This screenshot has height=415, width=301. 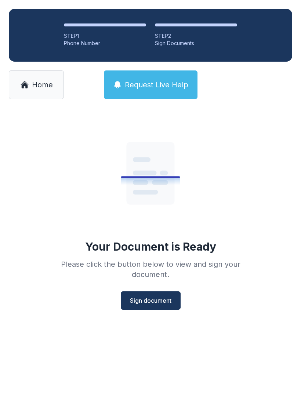 What do you see at coordinates (42, 85) in the screenshot?
I see `span: Home` at bounding box center [42, 85].